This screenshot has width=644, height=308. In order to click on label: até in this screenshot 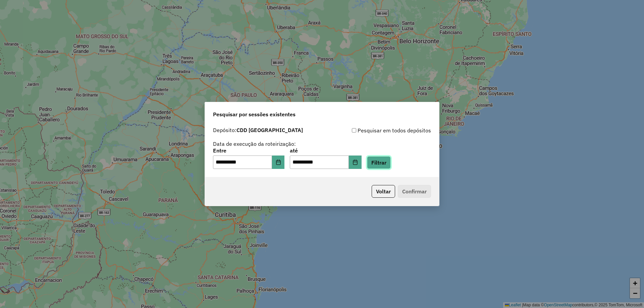, I will do `click(325, 151)`.